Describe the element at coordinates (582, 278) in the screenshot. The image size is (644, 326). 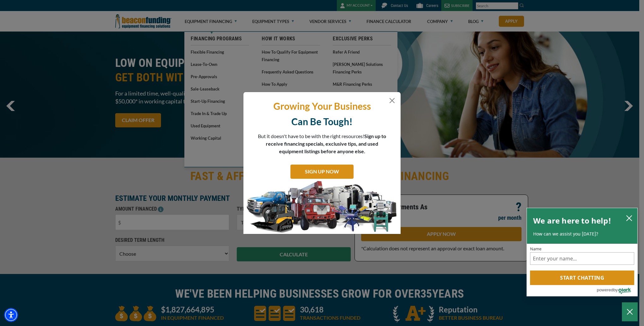
I see `button: Start chatting` at that location.